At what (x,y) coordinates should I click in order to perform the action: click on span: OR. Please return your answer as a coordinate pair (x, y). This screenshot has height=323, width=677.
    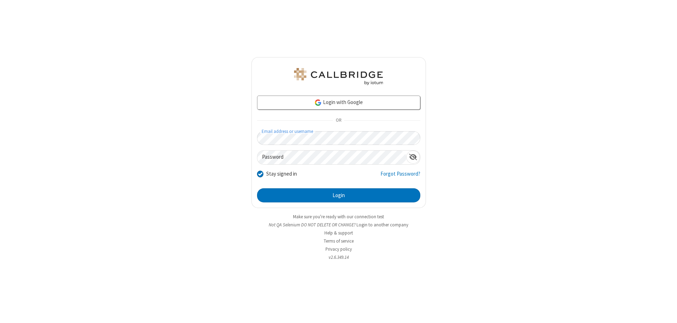
    Looking at the image, I should click on (339, 121).